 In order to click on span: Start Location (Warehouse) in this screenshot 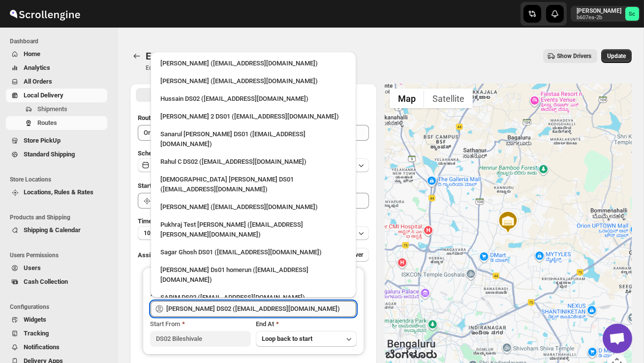, I will do `click(177, 186)`.